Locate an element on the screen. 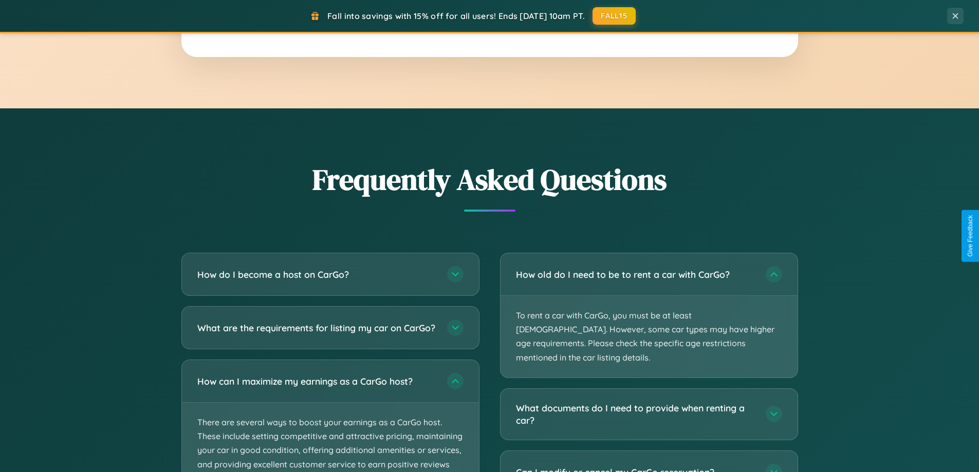 This screenshot has width=979, height=472. button: FALL15 is located at coordinates (614, 16).